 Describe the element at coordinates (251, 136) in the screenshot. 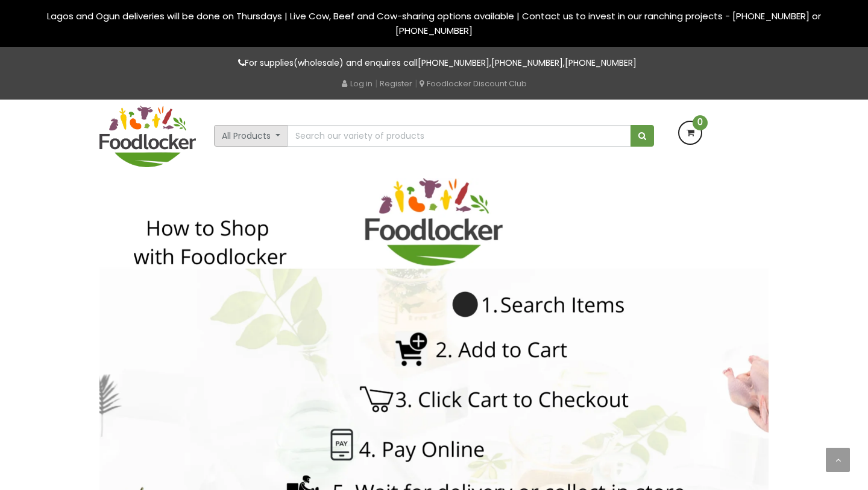

I see `button: All Products` at that location.